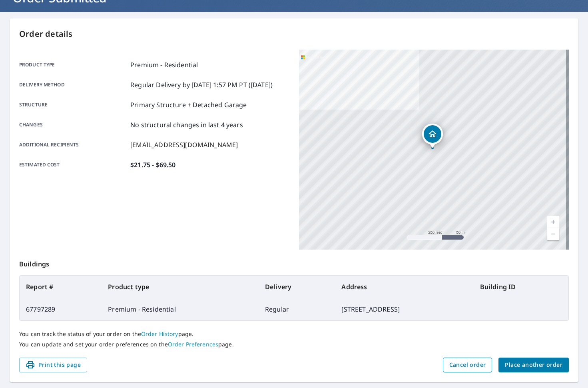 The height and width of the screenshot is (388, 588). I want to click on p: Premium - Residential, so click(164, 65).